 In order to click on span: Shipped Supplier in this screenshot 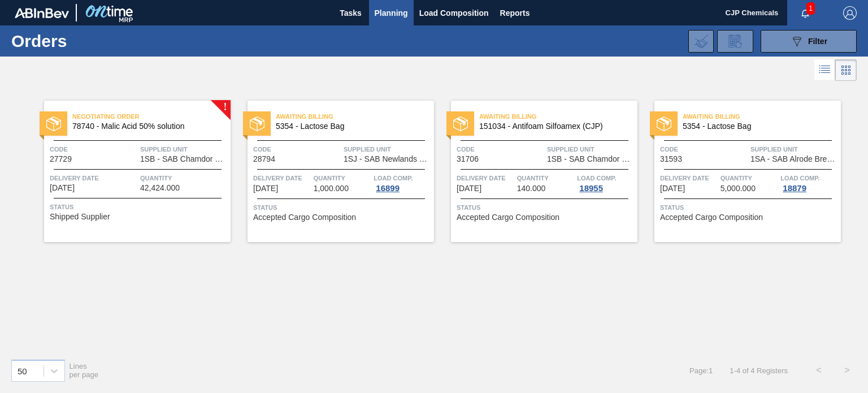, I will do `click(80, 217)`.